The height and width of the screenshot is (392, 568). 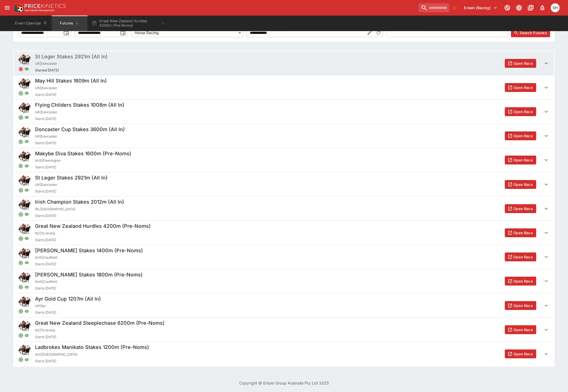 What do you see at coordinates (71, 81) in the screenshot?
I see `h5: May Hill Stakes 1609m (All In)` at bounding box center [71, 81].